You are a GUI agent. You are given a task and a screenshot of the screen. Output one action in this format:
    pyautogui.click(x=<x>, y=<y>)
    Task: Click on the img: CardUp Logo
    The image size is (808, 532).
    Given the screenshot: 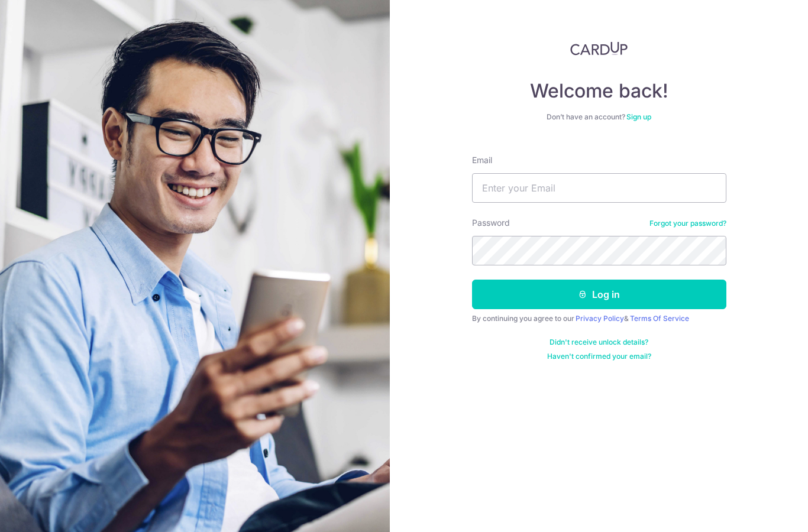 What is the action you would take?
    pyautogui.click(x=599, y=48)
    